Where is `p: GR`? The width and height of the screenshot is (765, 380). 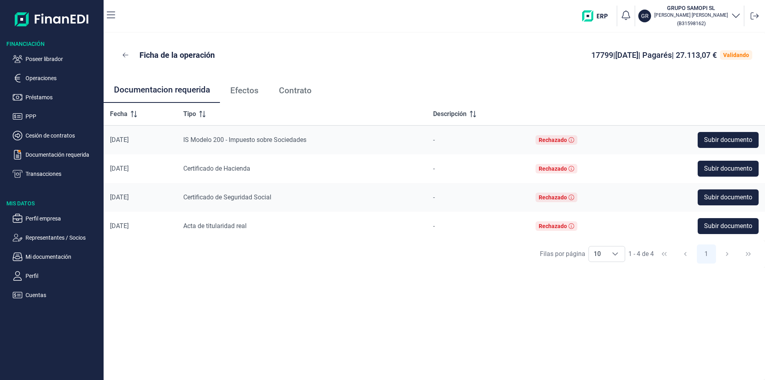 p: GR is located at coordinates (644, 16).